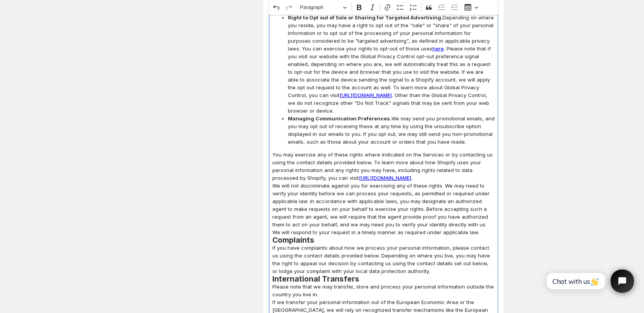 The width and height of the screenshot is (644, 313). What do you see at coordinates (320, 7) in the screenshot?
I see `span: Paragraph` at bounding box center [320, 7].